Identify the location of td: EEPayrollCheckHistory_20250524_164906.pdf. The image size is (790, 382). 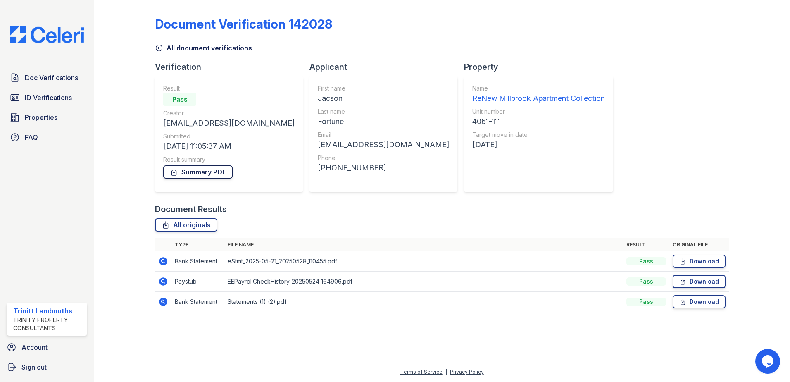
(424, 281).